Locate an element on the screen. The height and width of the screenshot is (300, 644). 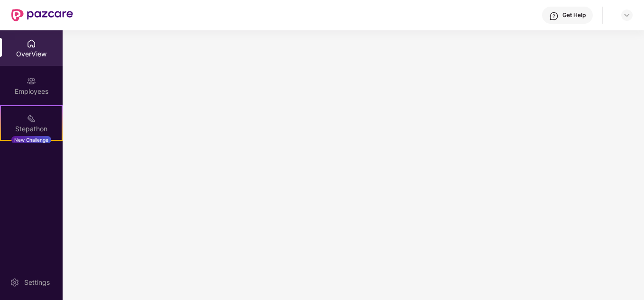
img: svg+xml;base64,PHN2ZyBpZD0iRW1wbG95ZWVzIiB4bWxucz0iaHR0cDovL3d3dy53My5vcmcvMjAwMC9zdmciIHdpZHRoPS... is located at coordinates (32, 81).